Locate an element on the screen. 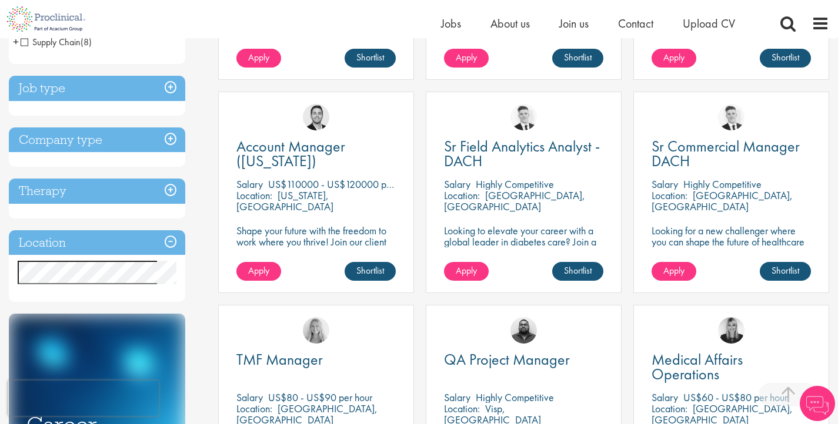 The width and height of the screenshot is (838, 424). a: Jobs is located at coordinates (451, 24).